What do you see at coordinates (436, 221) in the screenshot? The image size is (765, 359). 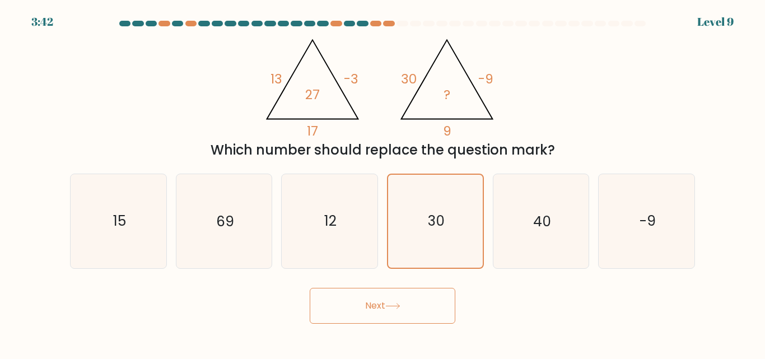 I see `text: 30` at bounding box center [436, 221].